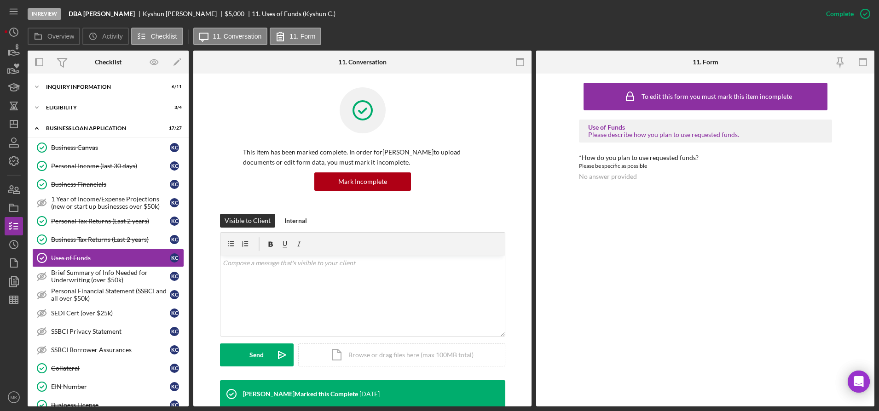 This screenshot has height=411, width=879. I want to click on div: 1 Year of Income/Expense Projections (new or start up businesses over $50k), so click(110, 203).